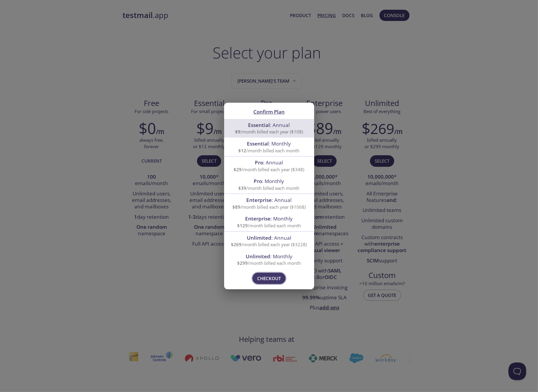 This screenshot has height=392, width=538. Describe the element at coordinates (238, 170) in the screenshot. I see `span: $29` at that location.